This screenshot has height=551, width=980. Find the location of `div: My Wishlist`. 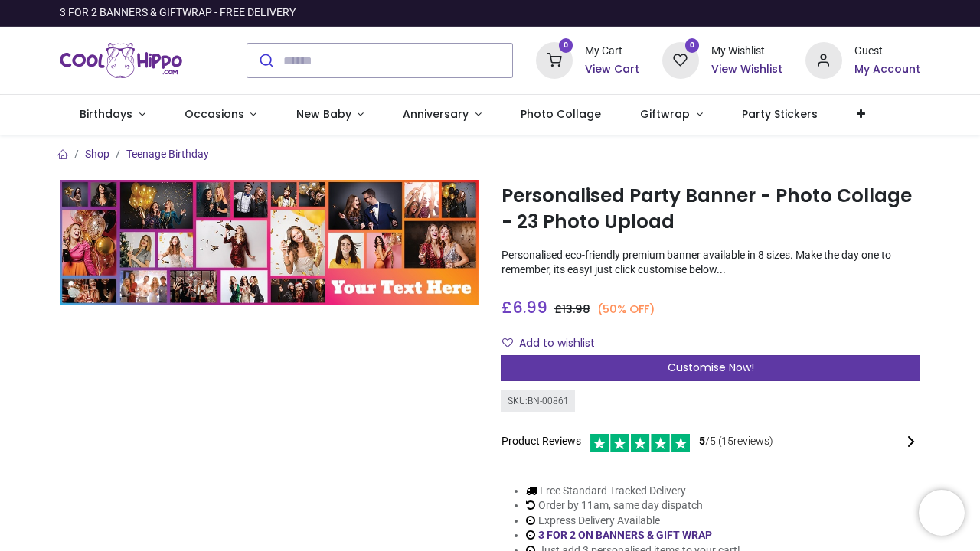

div: My Wishlist is located at coordinates (746, 51).